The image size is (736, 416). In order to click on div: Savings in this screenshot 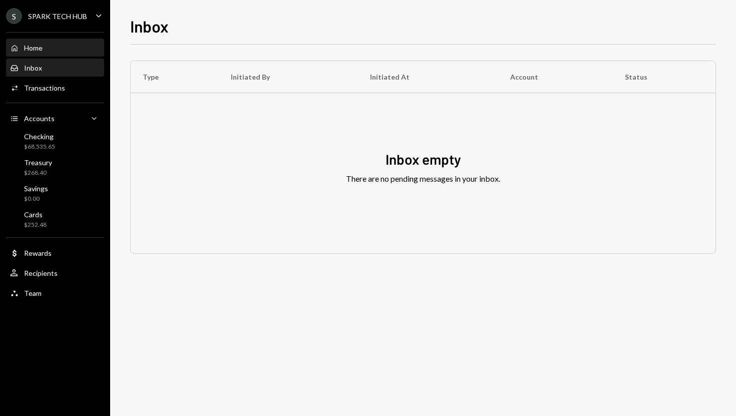, I will do `click(36, 188)`.